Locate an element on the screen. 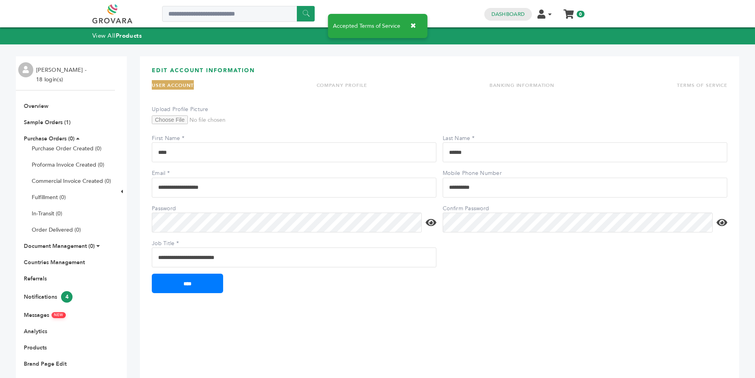 The width and height of the screenshot is (755, 378). a: My Cart is located at coordinates (568, 11).